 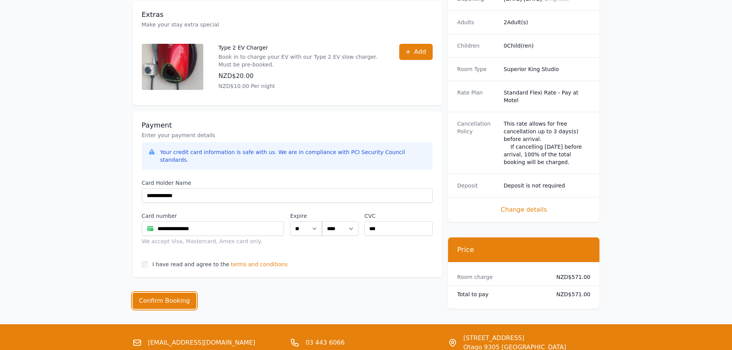 I want to click on div: Your credit card information is safe with us. We are in compliance with PCI Security Council stan..., so click(x=293, y=156).